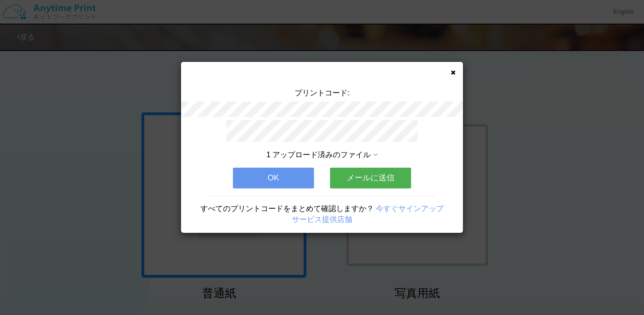 This screenshot has width=644, height=315. What do you see at coordinates (322, 219) in the screenshot?
I see `a: サービス提供店舗` at bounding box center [322, 219].